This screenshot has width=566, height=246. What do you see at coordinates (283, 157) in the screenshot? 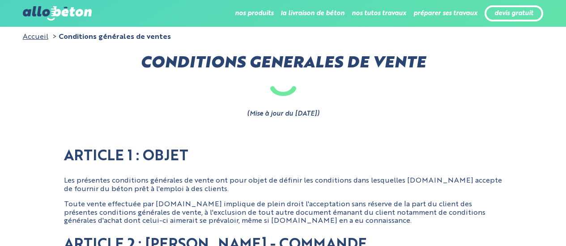
I see `h2: ARTICLE 1 : OBJET` at bounding box center [283, 157].